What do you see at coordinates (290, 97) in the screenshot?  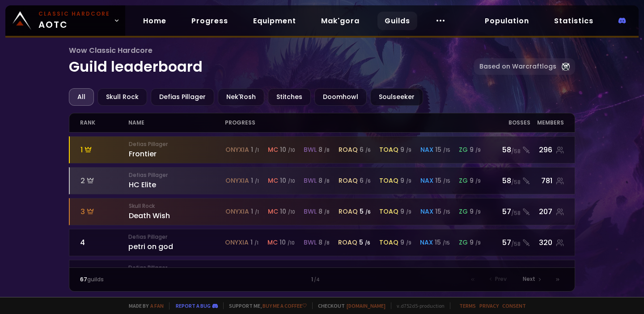 I see `div: Stitches` at bounding box center [290, 97].